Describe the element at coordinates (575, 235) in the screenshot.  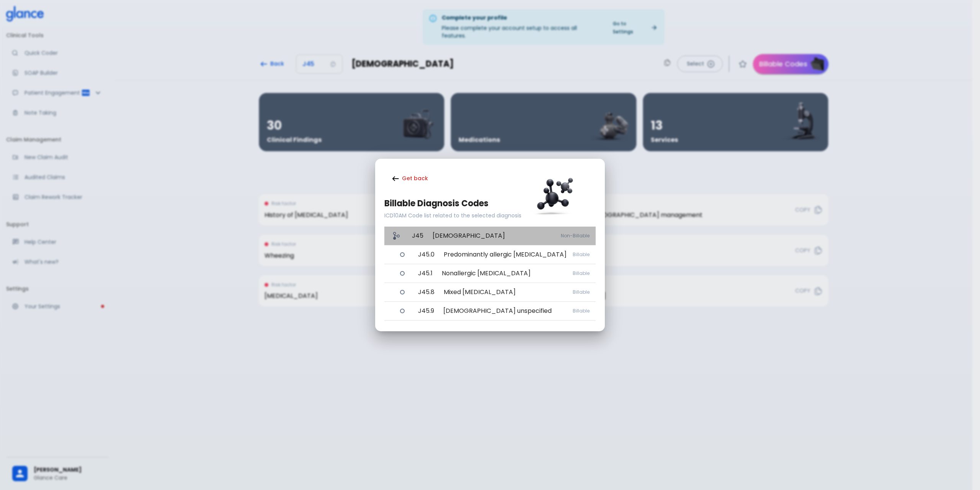
I see `span: Non-Billable` at that location.